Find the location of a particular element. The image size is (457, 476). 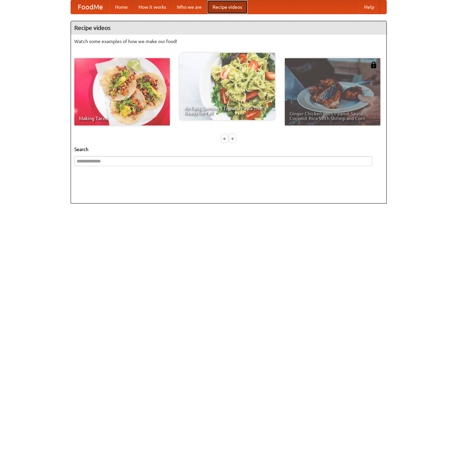

a: Home is located at coordinates (121, 7).